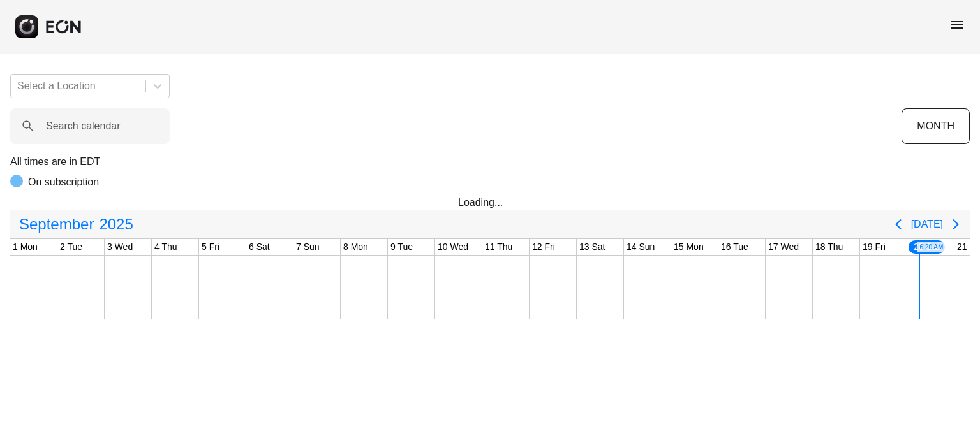 This screenshot has width=980, height=443. What do you see at coordinates (116, 224) in the screenshot?
I see `span: 2025` at bounding box center [116, 224].